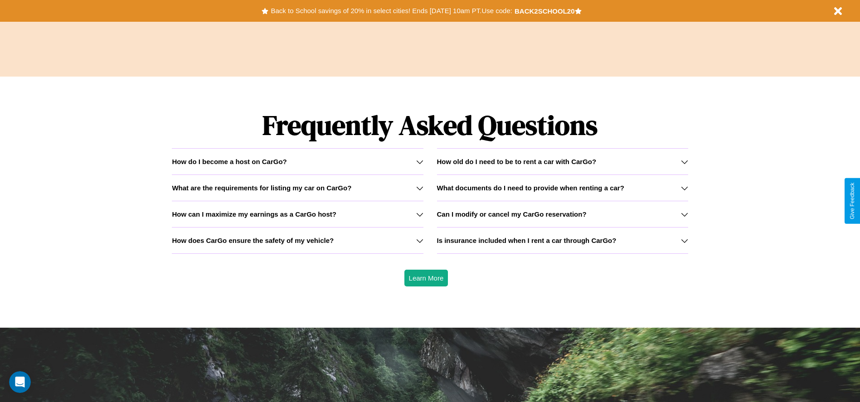  What do you see at coordinates (262, 188) in the screenshot?
I see `h3: What are the requirements for listing my car on CarGo?` at bounding box center [262, 188].